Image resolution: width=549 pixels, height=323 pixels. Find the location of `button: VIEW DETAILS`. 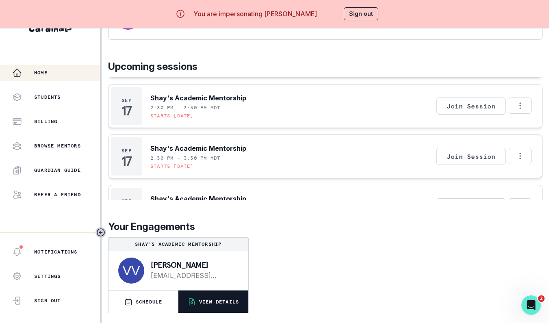

button: VIEW DETAILS is located at coordinates (213, 301).